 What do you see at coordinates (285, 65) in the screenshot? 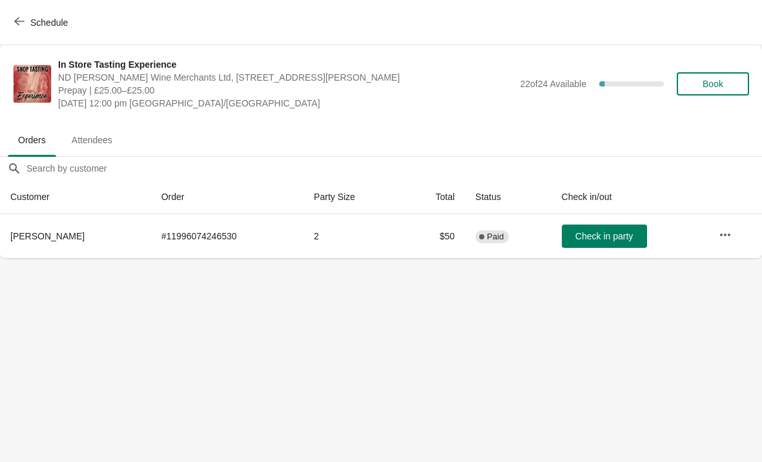
I see `span: In Store Tasting Experience` at bounding box center [285, 65].